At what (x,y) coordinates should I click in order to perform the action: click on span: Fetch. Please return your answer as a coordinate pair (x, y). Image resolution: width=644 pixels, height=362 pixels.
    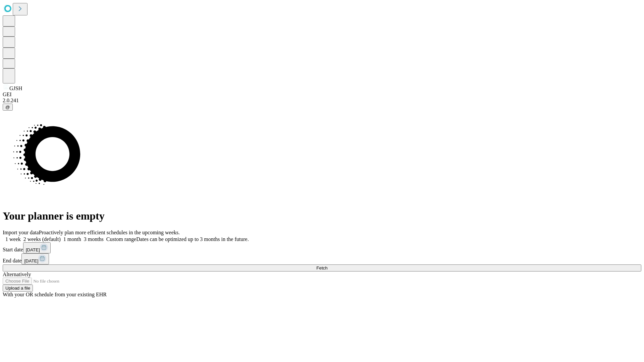
    Looking at the image, I should click on (322, 268).